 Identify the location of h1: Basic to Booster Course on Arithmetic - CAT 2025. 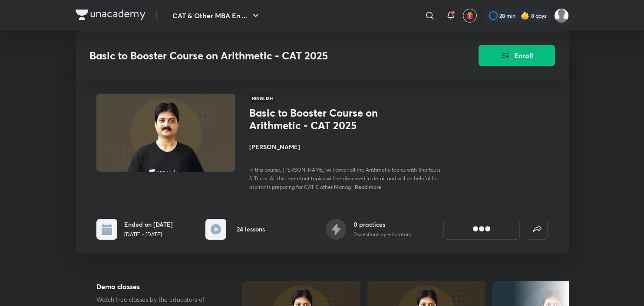
(320, 119).